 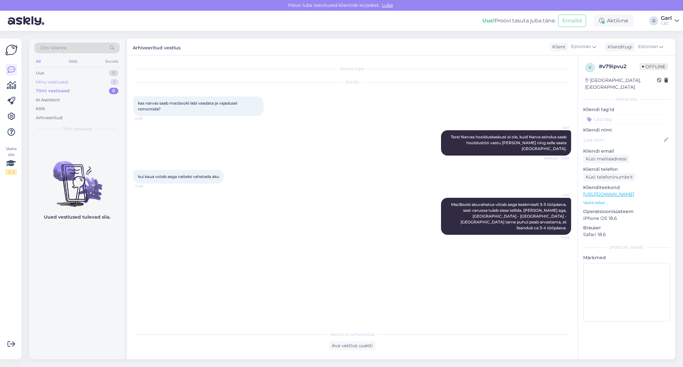 What do you see at coordinates (40, 73) in the screenshot?
I see `div: Uus` at bounding box center [40, 73].